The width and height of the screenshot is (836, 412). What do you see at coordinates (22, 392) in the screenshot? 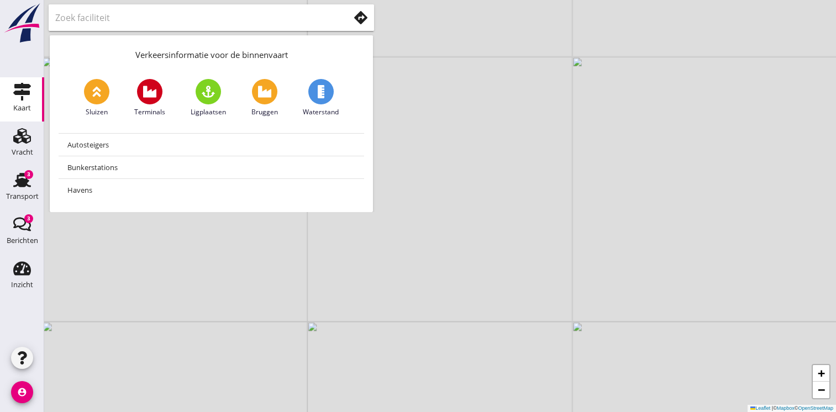
I see `i: account_circle` at bounding box center [22, 392].